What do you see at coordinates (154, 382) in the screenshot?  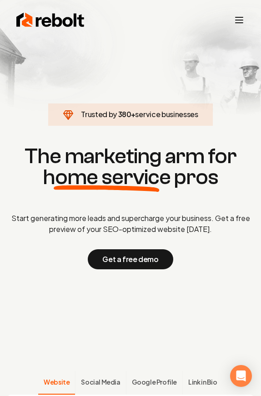 I see `span: Google Profile` at bounding box center [154, 382].